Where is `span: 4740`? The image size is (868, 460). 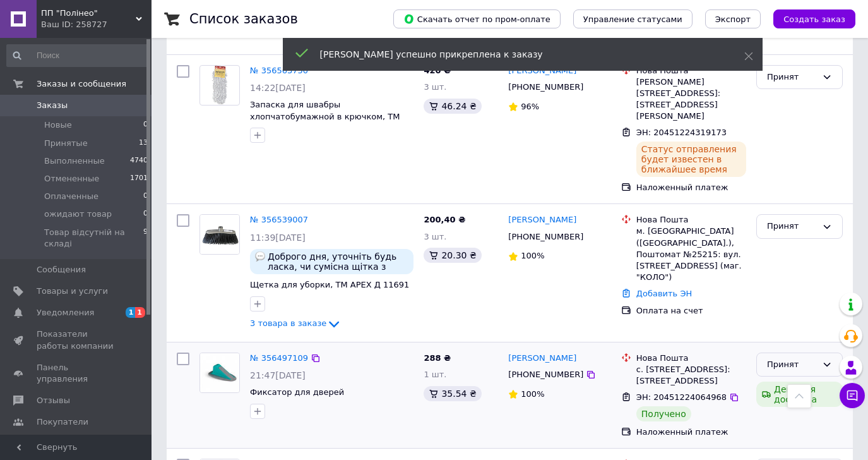
span: 4740 is located at coordinates (139, 161).